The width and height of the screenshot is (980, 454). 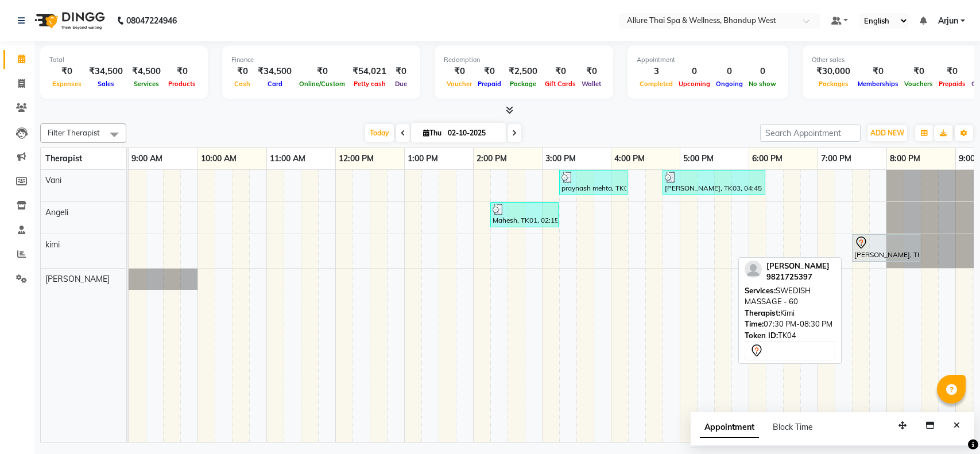 What do you see at coordinates (777, 296) in the screenshot?
I see `span: SWEDISH MASSAGE - 60` at bounding box center [777, 296].